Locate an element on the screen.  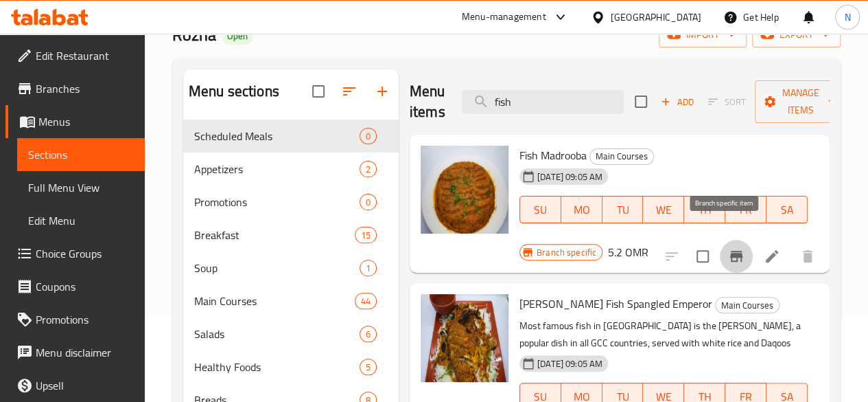
span: export is located at coordinates (796, 34).